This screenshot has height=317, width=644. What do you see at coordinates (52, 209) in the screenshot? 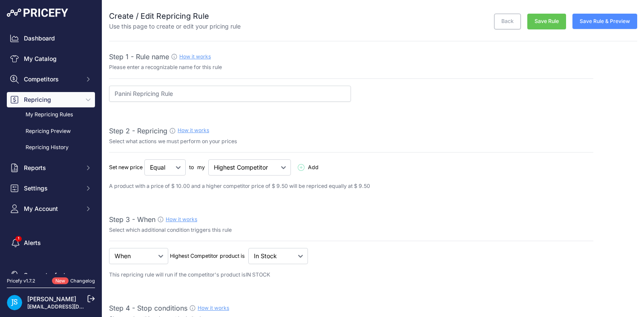
I see `span: My Account` at bounding box center [52, 209].